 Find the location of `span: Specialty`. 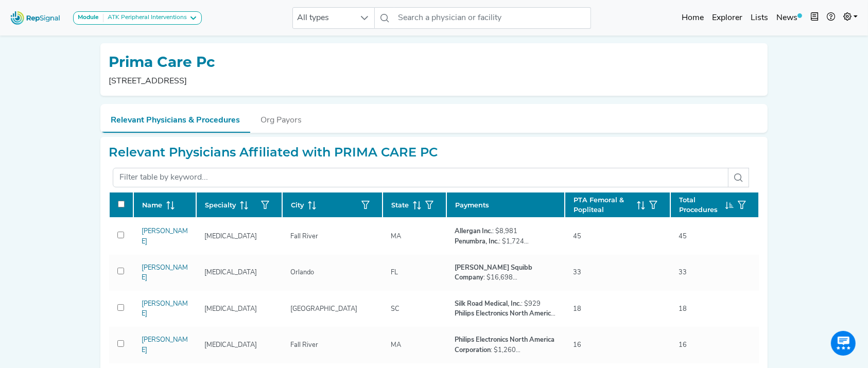

span: Specialty is located at coordinates (220, 205).